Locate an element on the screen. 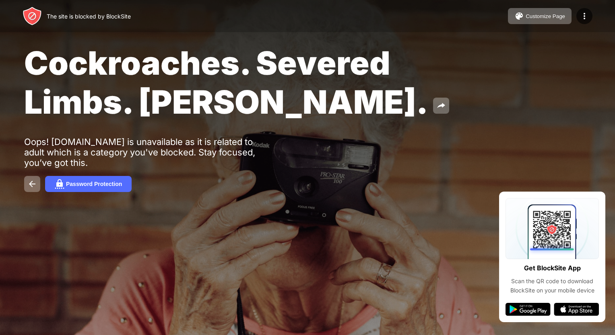  img: menu-icon.svg is located at coordinates (584, 16).